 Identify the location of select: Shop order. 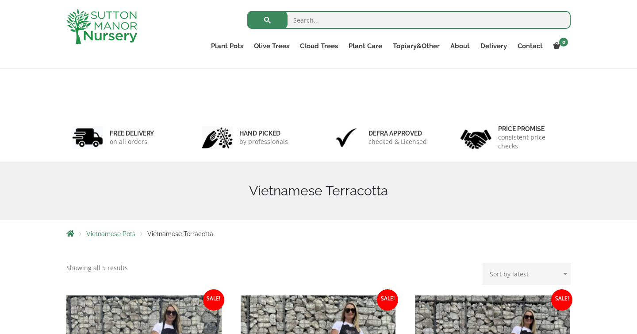
(527, 273).